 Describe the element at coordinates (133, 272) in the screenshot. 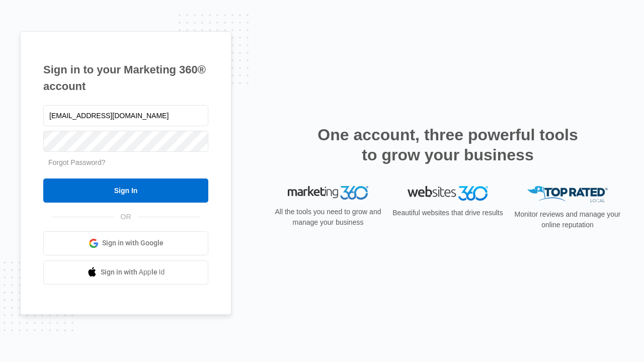

I see `span: Sign in with Apple Id` at that location.